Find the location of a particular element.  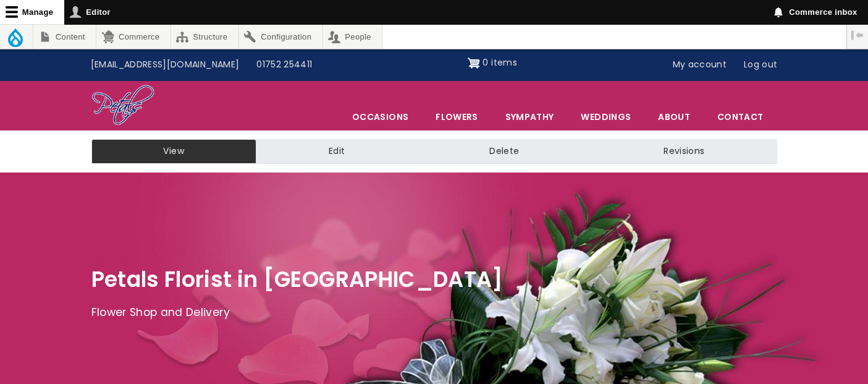

a: Log out is located at coordinates (761, 65).